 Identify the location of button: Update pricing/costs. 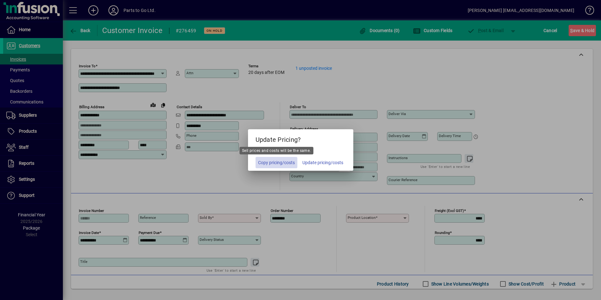
(323, 162).